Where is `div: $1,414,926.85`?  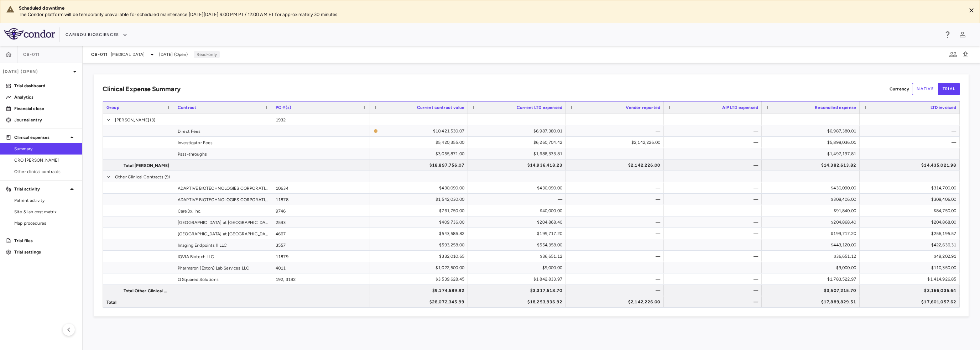
div: $1,414,926.85 is located at coordinates (911, 279).